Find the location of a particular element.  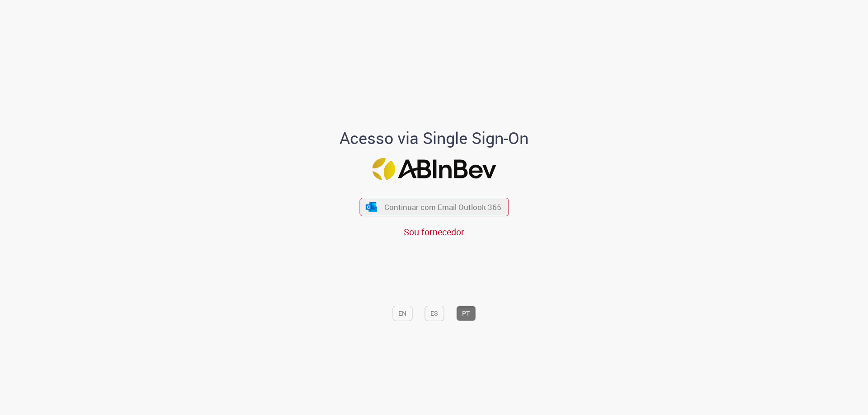

a: Sou fornecedor is located at coordinates (434, 232).